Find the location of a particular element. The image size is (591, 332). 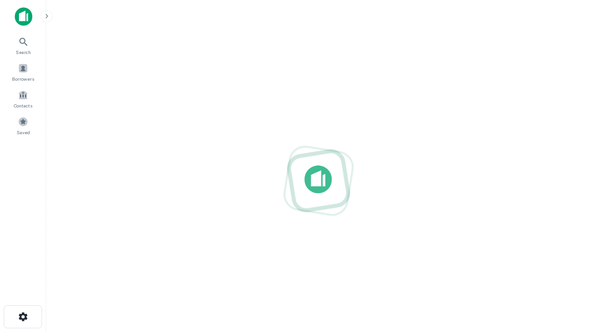

div: Contacts is located at coordinates (23, 99).